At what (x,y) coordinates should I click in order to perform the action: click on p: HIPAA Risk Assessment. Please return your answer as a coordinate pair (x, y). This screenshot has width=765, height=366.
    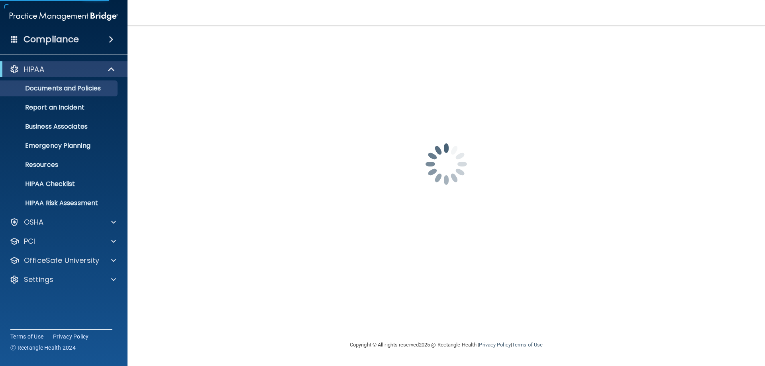
    Looking at the image, I should click on (59, 203).